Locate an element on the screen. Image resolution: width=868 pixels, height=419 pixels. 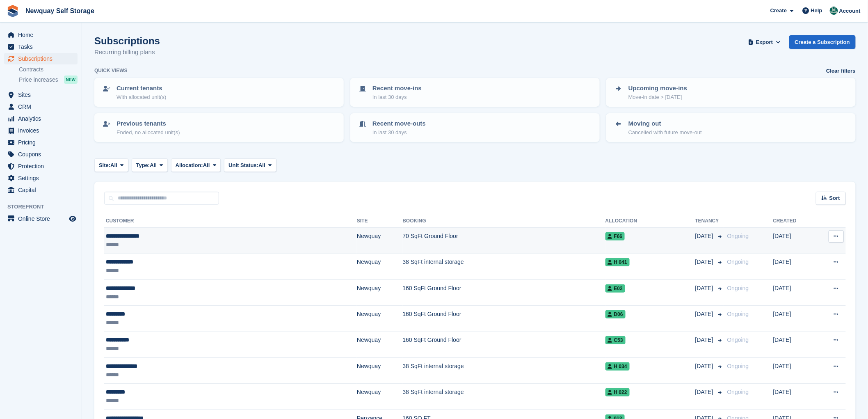
p: Previous tenants is located at coordinates (148, 124).